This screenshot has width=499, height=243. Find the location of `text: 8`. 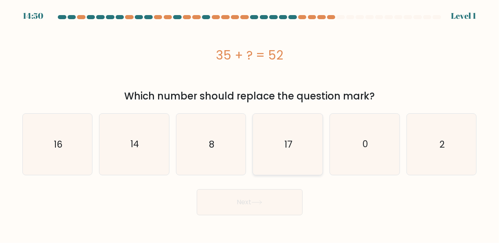

text: 8 is located at coordinates (211, 144).